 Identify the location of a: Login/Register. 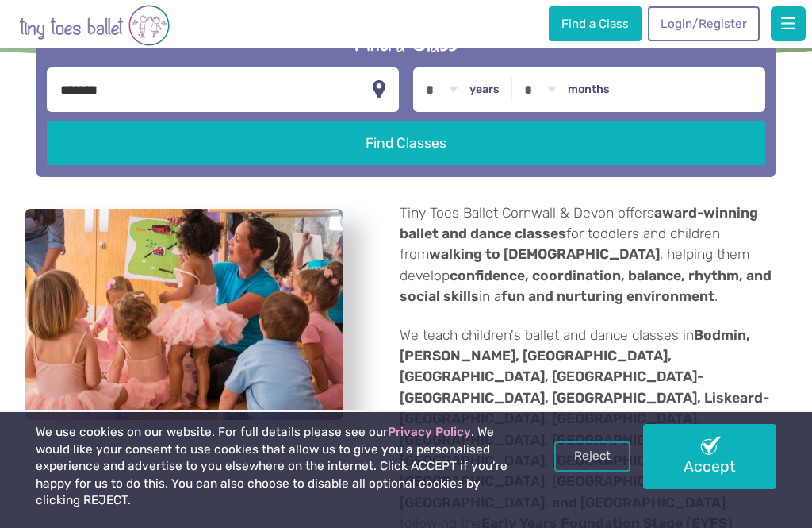
(703, 24).